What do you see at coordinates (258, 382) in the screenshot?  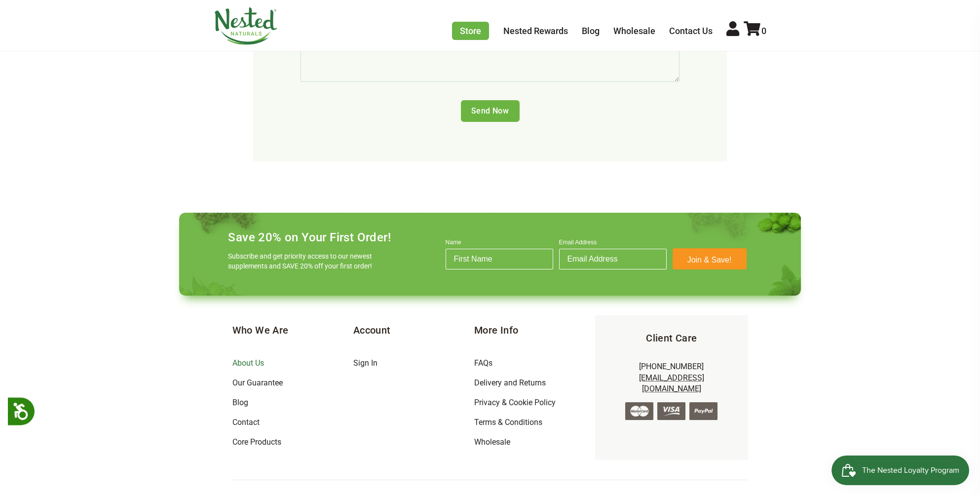 I see `a: Our Guarantee` at bounding box center [258, 382].